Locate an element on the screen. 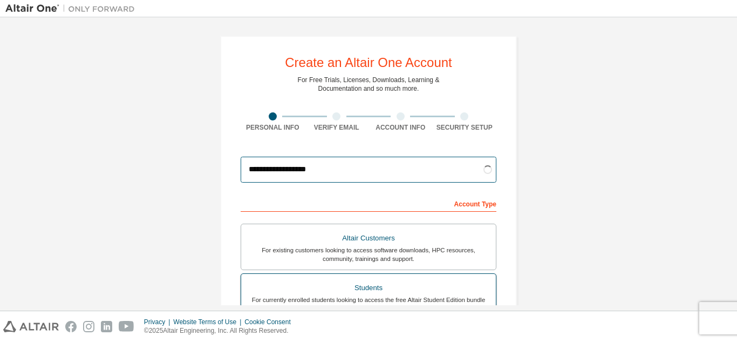  div: Cookie Consent is located at coordinates (270, 322).